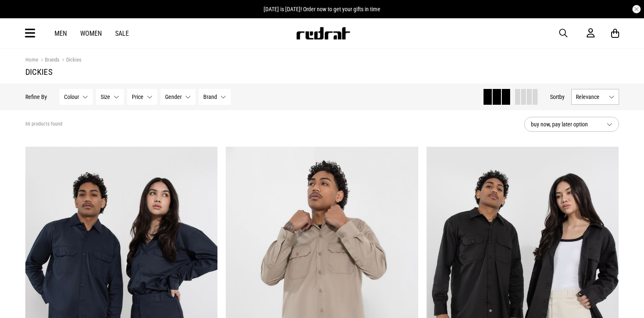  Describe the element at coordinates (173, 97) in the screenshot. I see `span: Gender` at that location.